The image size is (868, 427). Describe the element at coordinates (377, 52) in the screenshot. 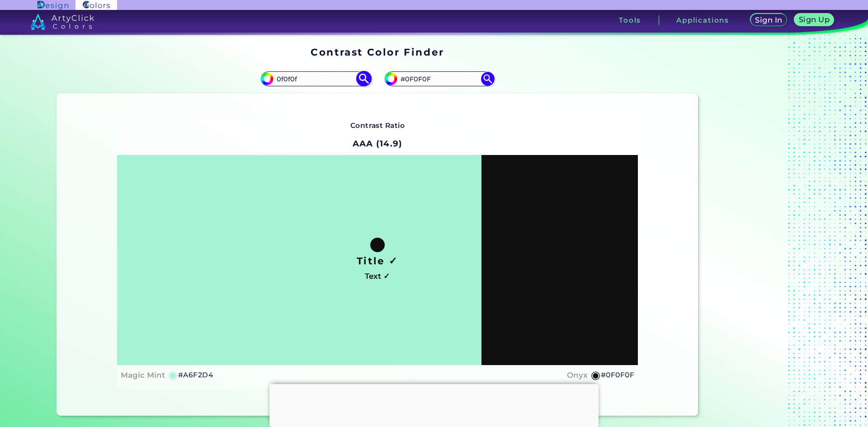

I see `h1: Contrast Color Finder` at that location.